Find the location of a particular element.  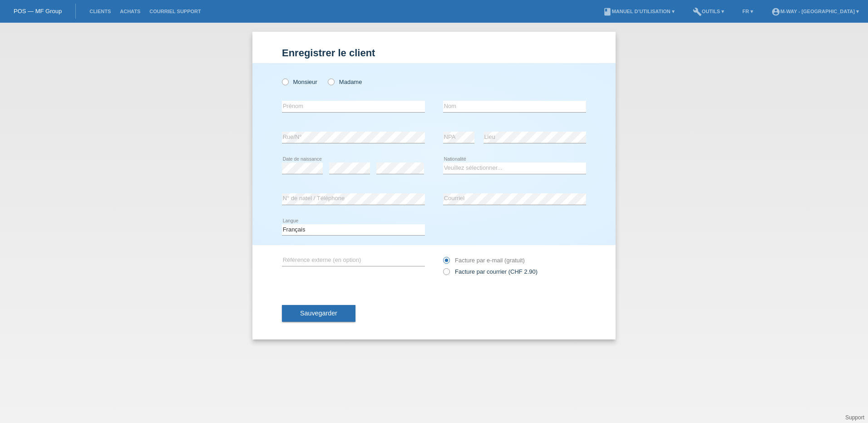

a: Courriel Support is located at coordinates (175, 11).